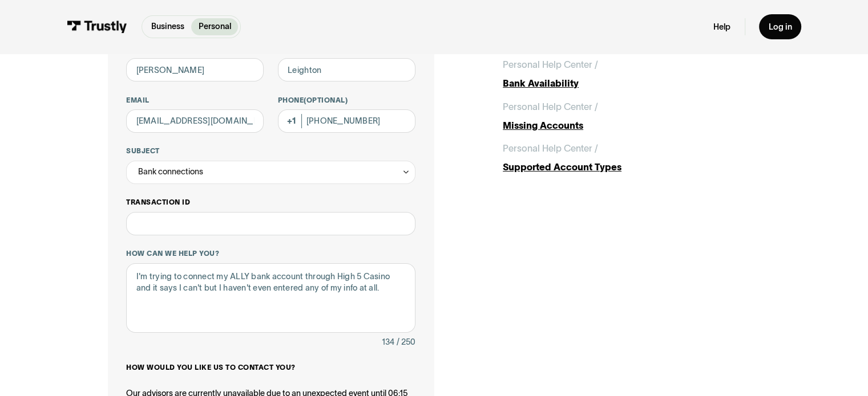 The height and width of the screenshot is (396, 868). Describe the element at coordinates (347, 100) in the screenshot. I see `label: Phone` at that location.